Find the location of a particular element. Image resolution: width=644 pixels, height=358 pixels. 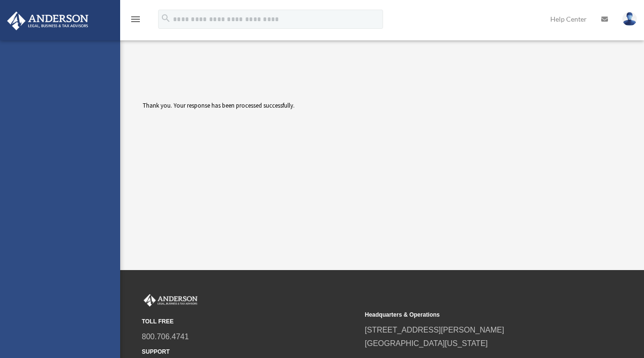

a: 800.706.4741 is located at coordinates (165, 336).